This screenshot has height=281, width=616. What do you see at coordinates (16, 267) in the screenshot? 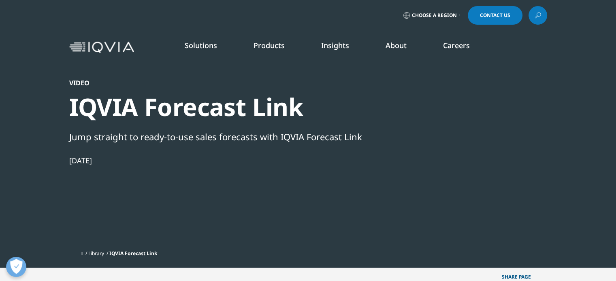
I see `button: Open Preferences` at bounding box center [16, 267].